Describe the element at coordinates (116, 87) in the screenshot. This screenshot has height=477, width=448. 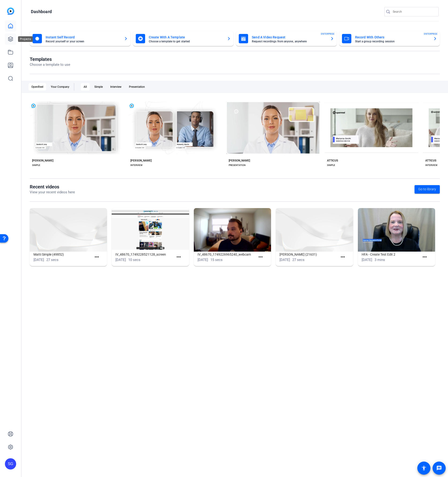
I see `div: Interview` at that location.